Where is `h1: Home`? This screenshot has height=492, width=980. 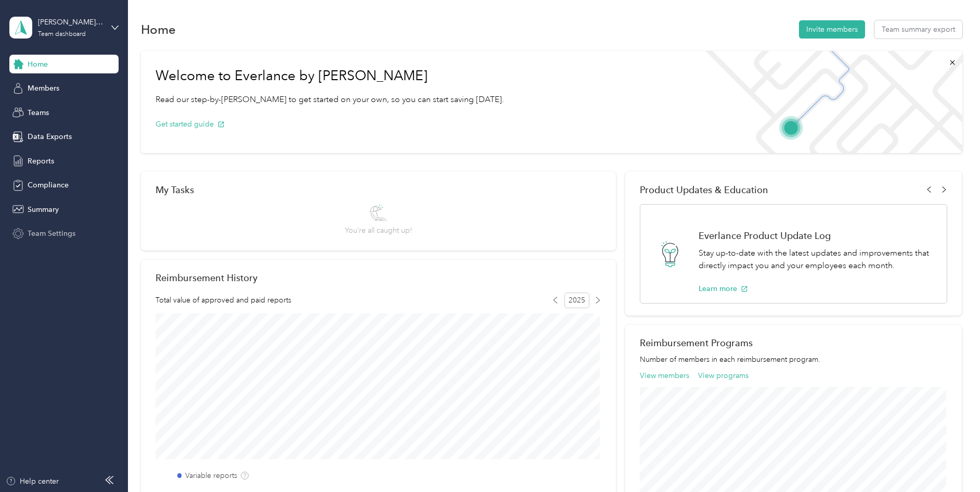 h1: Home is located at coordinates (158, 29).